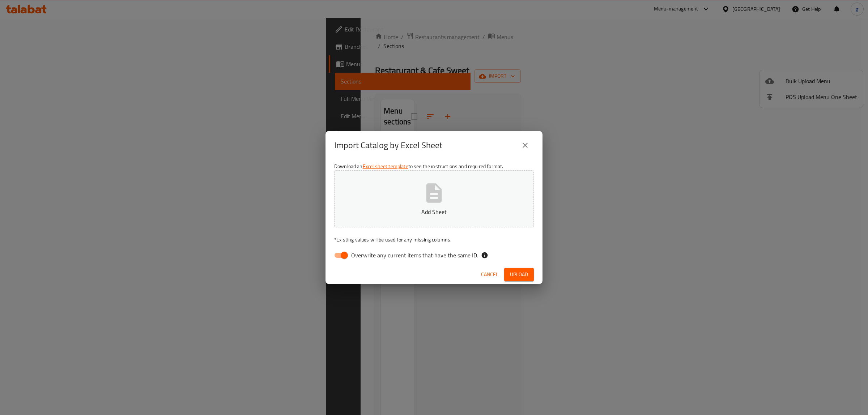 Image resolution: width=868 pixels, height=415 pixels. Describe the element at coordinates (490, 274) in the screenshot. I see `button: Cancel` at that location.